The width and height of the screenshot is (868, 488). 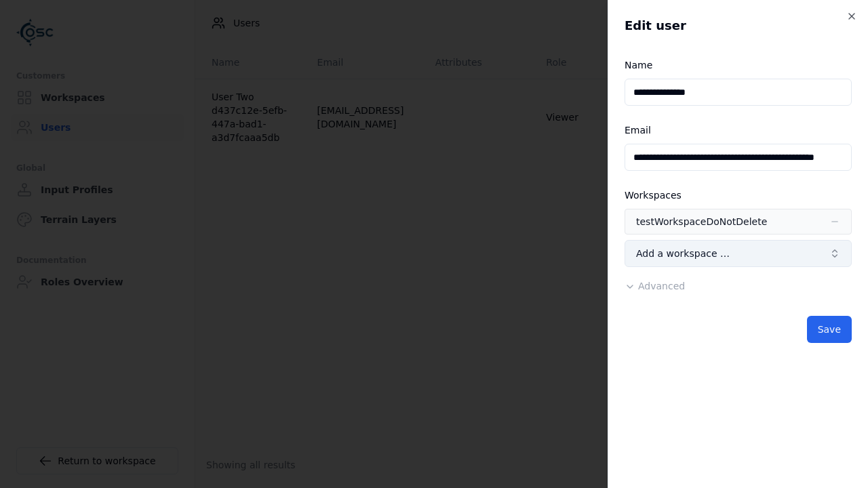 I want to click on span: Advanced, so click(x=661, y=287).